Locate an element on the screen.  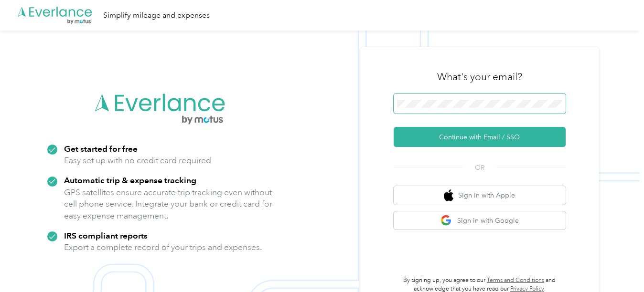
p: GPS satellites ensure accurate trip tracking even without cell phone service. Integrate your bank... is located at coordinates (168, 205).